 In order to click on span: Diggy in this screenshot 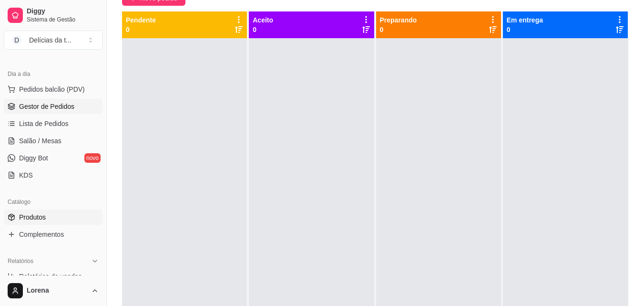, I will do `click(63, 12)`.